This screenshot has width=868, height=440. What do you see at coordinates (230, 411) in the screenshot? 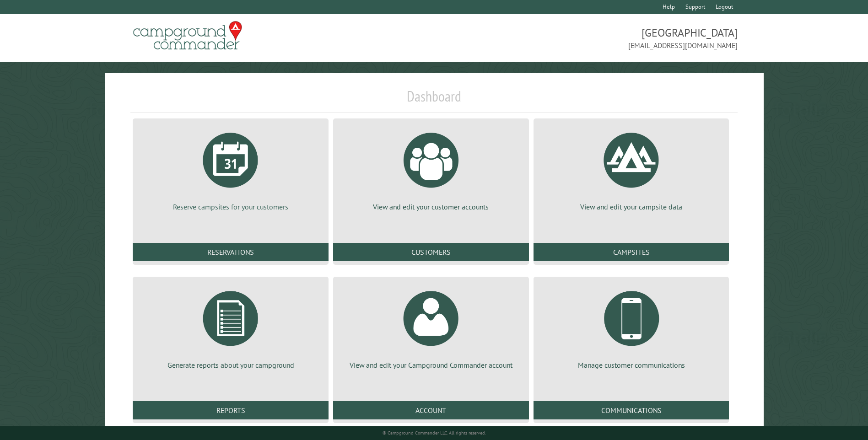
I see `a: Reports` at bounding box center [230, 411].